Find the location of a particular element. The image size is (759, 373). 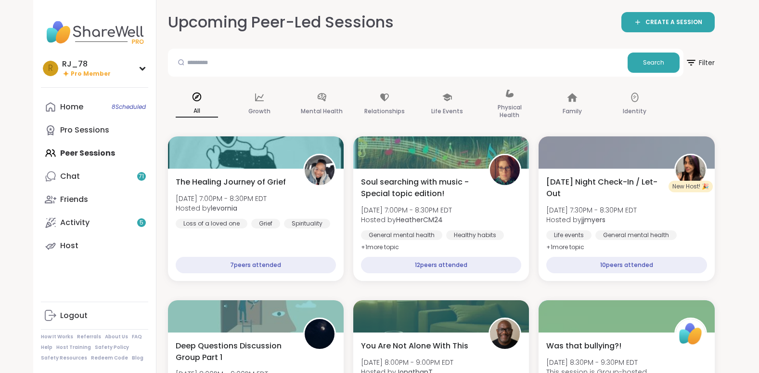

button: Search is located at coordinates (654, 63).